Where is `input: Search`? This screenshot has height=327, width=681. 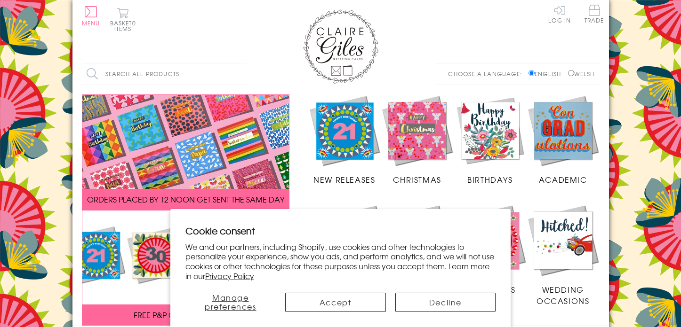 input: Search is located at coordinates (242, 74).